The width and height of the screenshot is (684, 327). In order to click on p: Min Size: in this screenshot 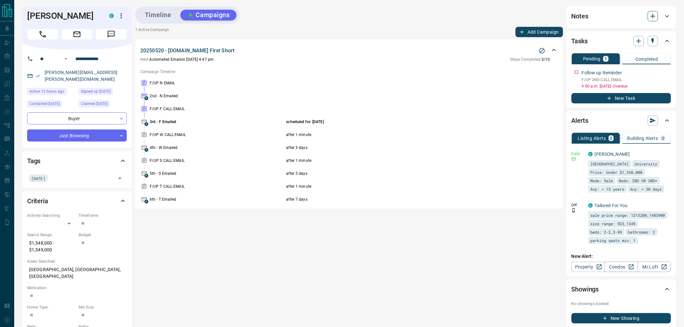, I will do `click(102, 307)`.